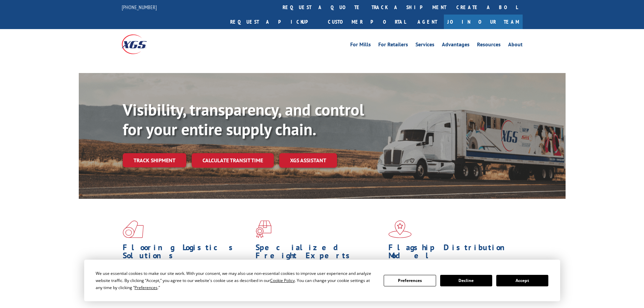 The height and width of the screenshot is (308, 644). Describe the element at coordinates (489, 46) in the screenshot. I see `a: Resources` at that location.